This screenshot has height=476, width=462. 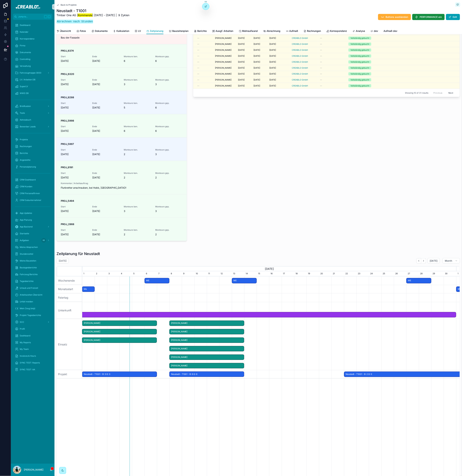 I want to click on a: Bautagesberichte, so click(x=33, y=268).